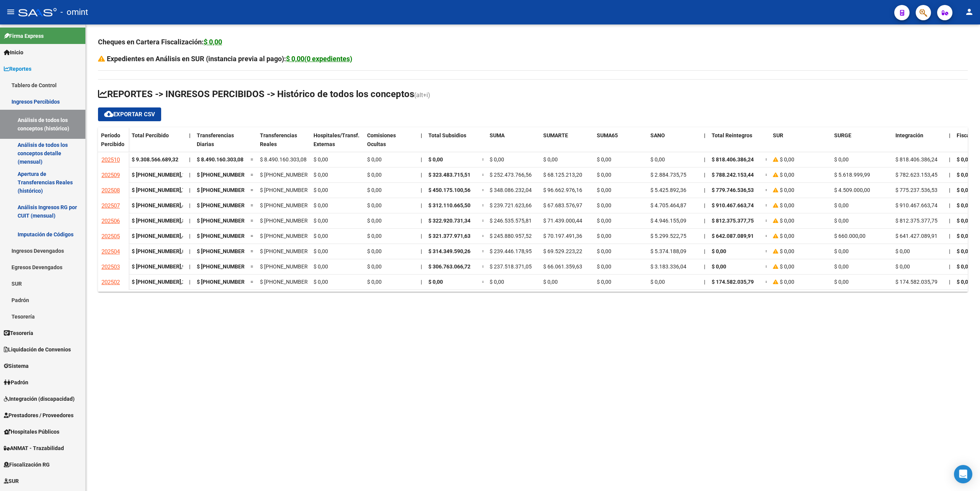  I want to click on span: 202509, so click(111, 175).